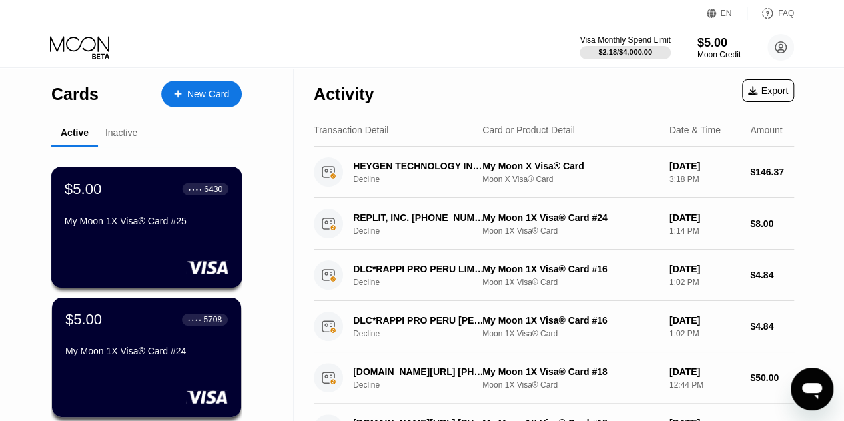 This screenshot has width=844, height=421. What do you see at coordinates (704, 385) in the screenshot?
I see `div: 12:44 PM` at bounding box center [704, 385].